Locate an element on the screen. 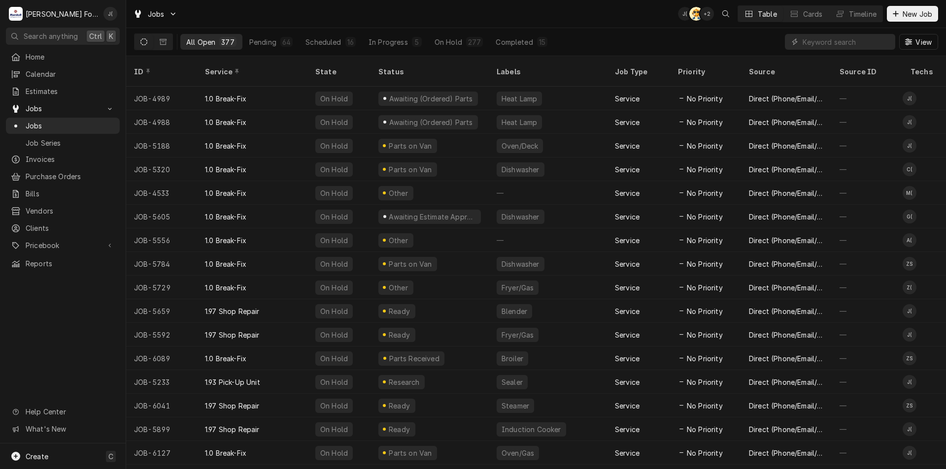 The width and height of the screenshot is (946, 469). div: Induction Cooker is located at coordinates (531, 430).